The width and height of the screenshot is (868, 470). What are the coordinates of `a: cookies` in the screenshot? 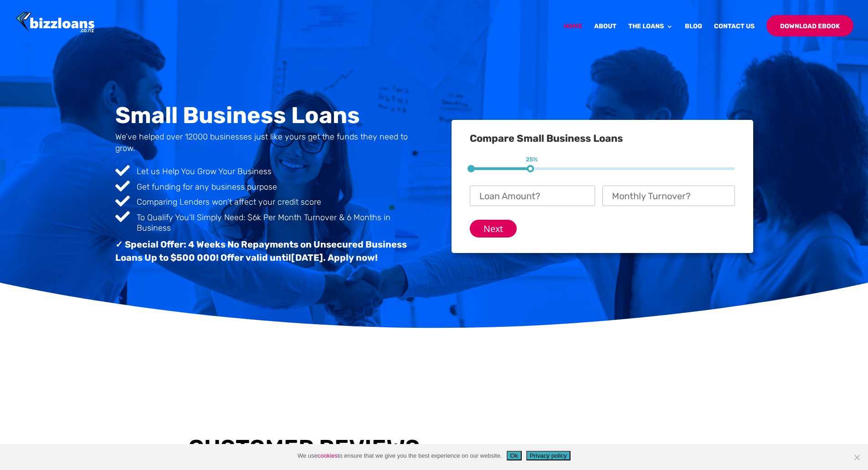 It's located at (328, 455).